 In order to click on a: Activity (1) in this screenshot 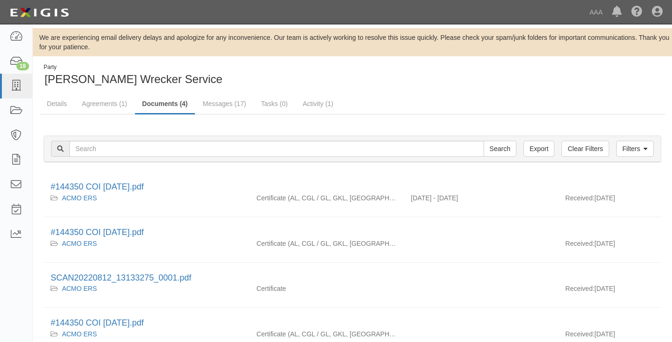, I will do `click(318, 104)`.